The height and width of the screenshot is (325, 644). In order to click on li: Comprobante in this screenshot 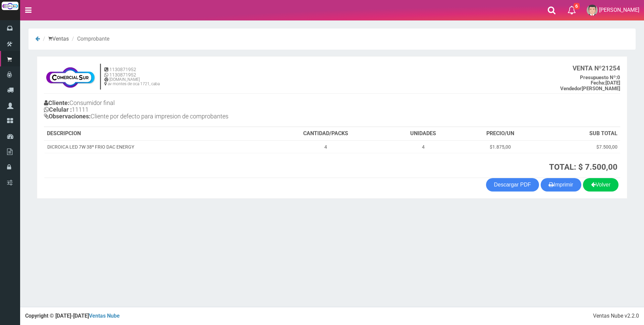, I will do `click(90, 39)`.